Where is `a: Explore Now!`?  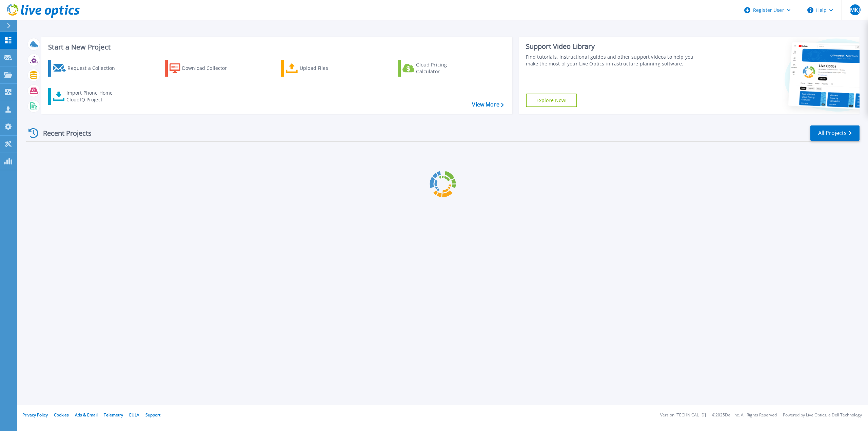 a: Explore Now! is located at coordinates (552, 100).